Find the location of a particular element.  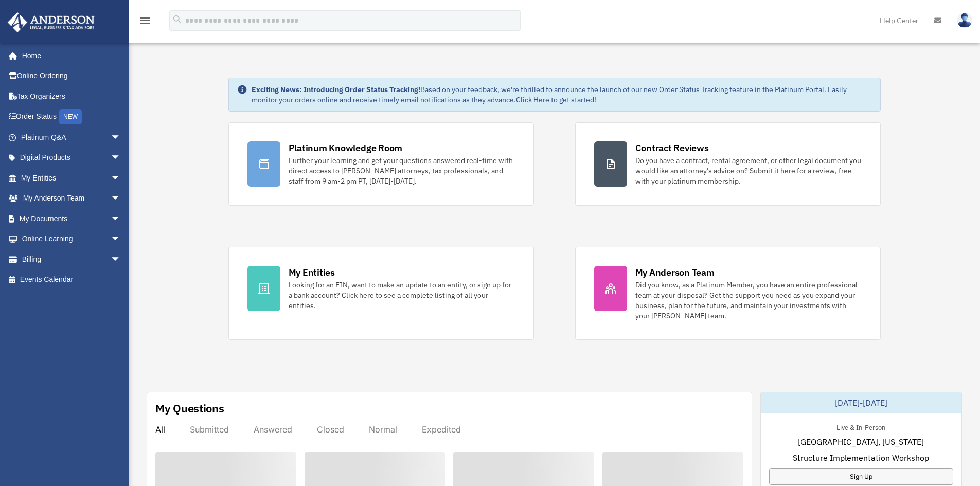

a: Events Calendar is located at coordinates (72, 280).